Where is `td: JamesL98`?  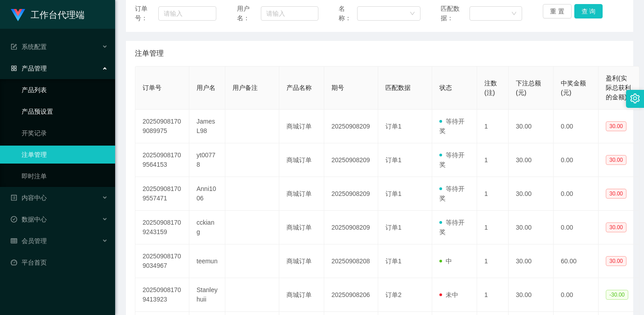 td: JamesL98 is located at coordinates (207, 126).